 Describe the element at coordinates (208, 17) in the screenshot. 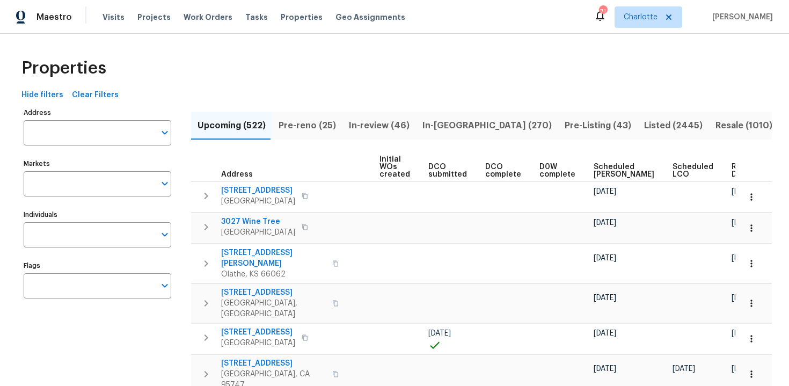

I see `span: Work Orders` at that location.